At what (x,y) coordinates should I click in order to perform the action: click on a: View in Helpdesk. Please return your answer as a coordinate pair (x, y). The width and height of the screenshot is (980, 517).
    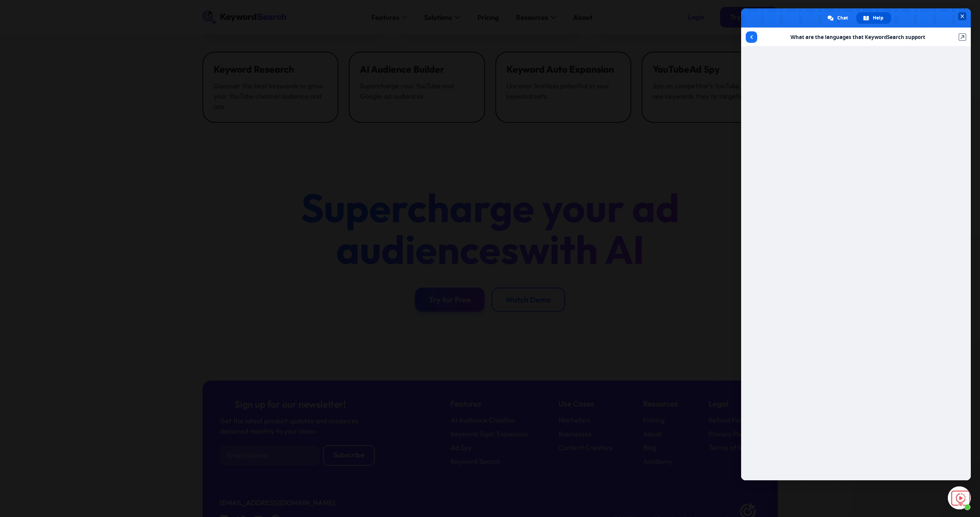
    Looking at the image, I should click on (962, 37).